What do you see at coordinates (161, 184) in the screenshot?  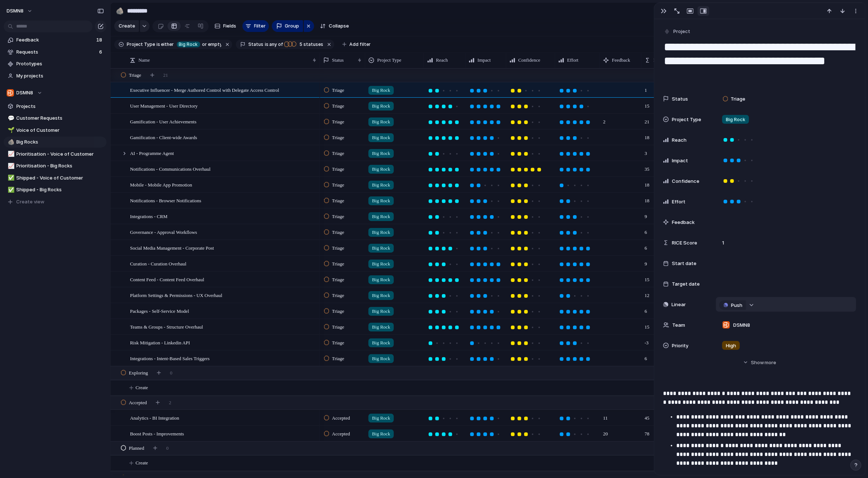 I see `span: Mobile - Mobile App Promotion` at bounding box center [161, 184].